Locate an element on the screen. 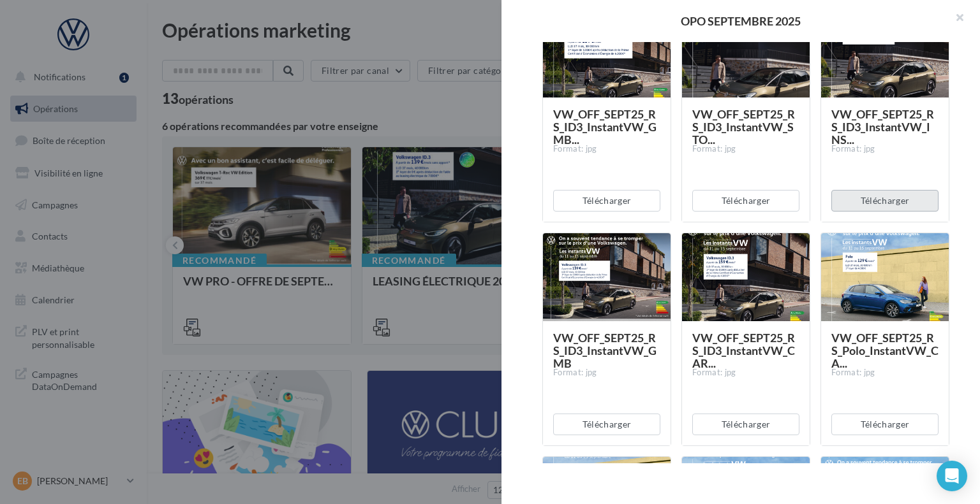 The width and height of the screenshot is (980, 504). span: VW_OFF_SEPT25_RS_ID3_InstantVW_GMB is located at coordinates (605, 351).